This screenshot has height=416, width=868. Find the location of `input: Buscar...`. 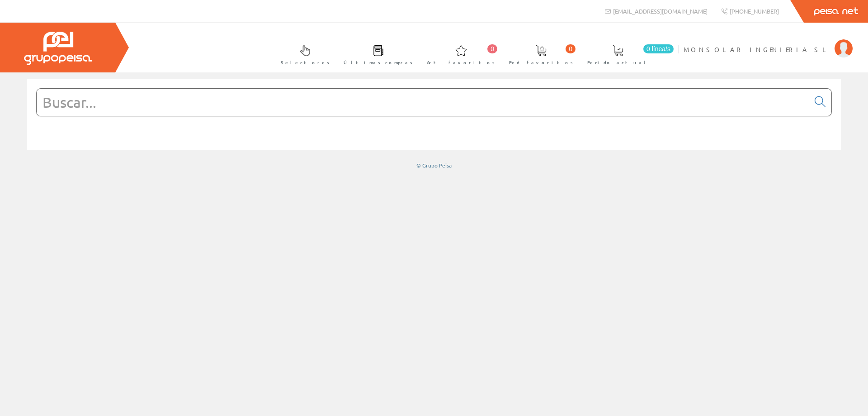

input: Buscar... is located at coordinates (423, 102).